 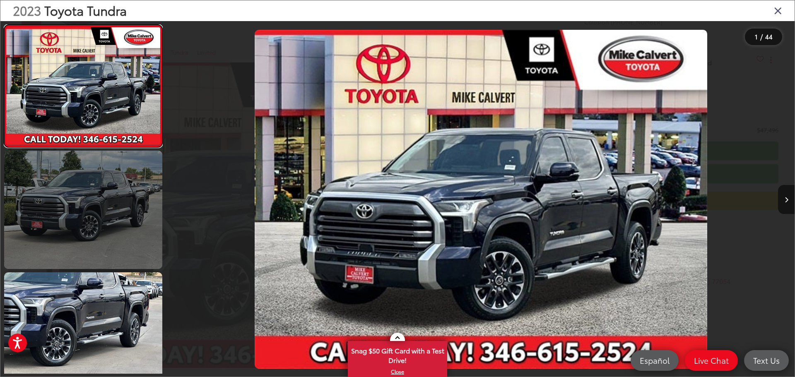 I want to click on span: Toyota Tundra, so click(x=85, y=10).